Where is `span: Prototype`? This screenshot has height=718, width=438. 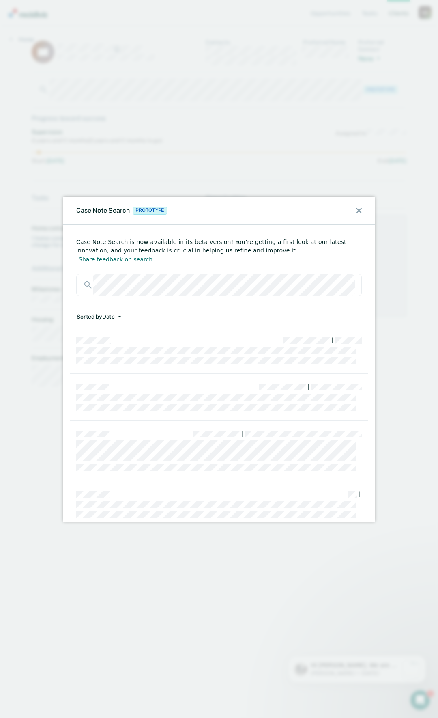
span: Prototype is located at coordinates (150, 211).